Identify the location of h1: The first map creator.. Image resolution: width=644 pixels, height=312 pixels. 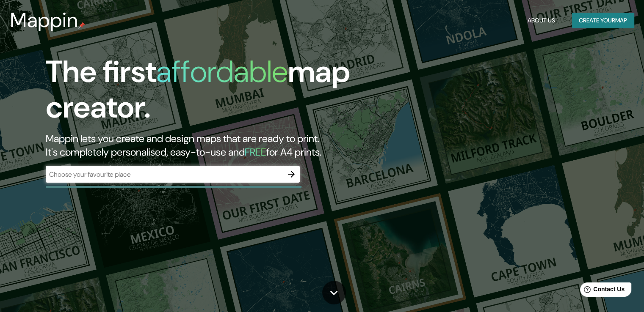
(207, 93).